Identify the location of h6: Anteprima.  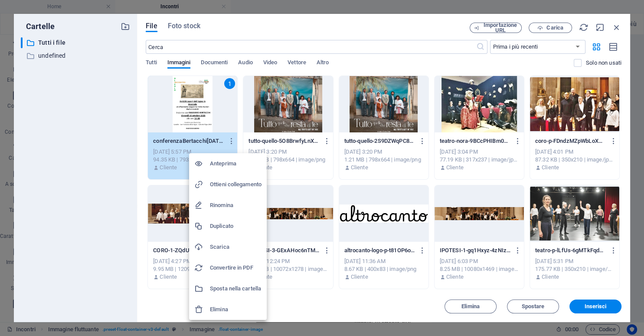
(235, 164).